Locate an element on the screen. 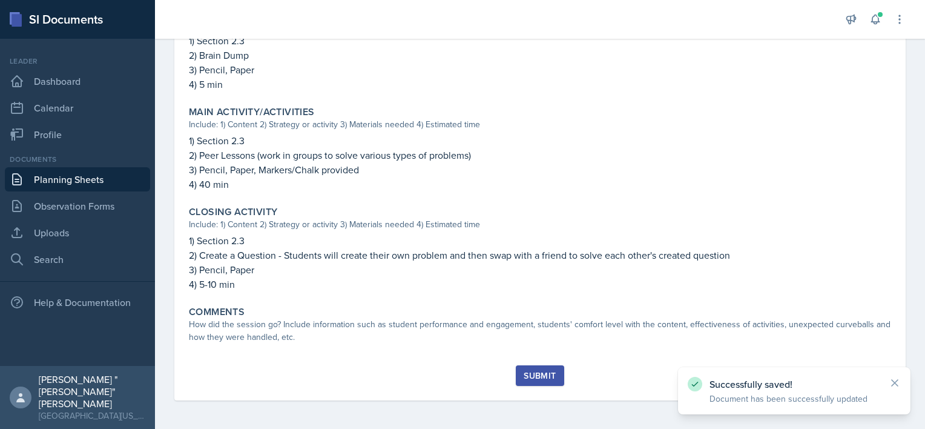 The image size is (925, 429). div: Help & Documentation is located at coordinates (77, 302).